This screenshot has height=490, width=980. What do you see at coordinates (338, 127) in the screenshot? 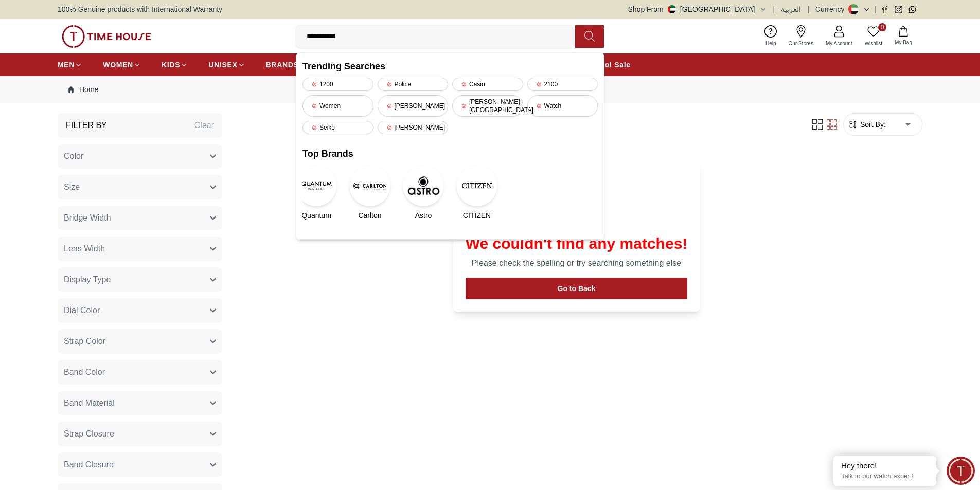
I see `div: Seiko` at bounding box center [338, 127].